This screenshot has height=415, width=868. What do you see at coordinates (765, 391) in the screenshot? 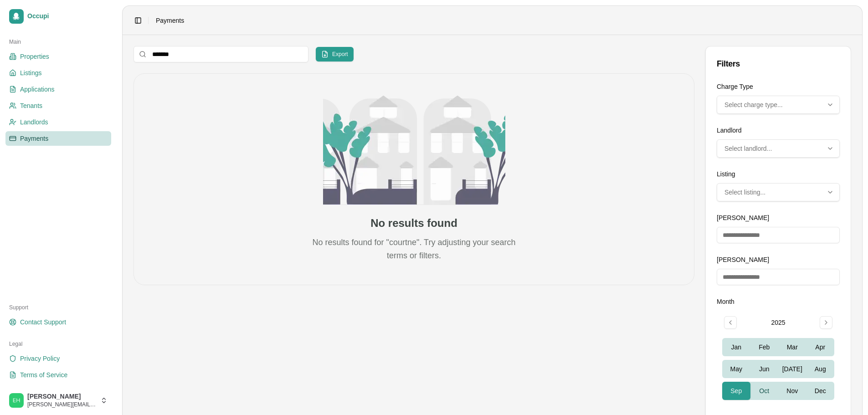
I see `button: Oct` at bounding box center [765, 391].